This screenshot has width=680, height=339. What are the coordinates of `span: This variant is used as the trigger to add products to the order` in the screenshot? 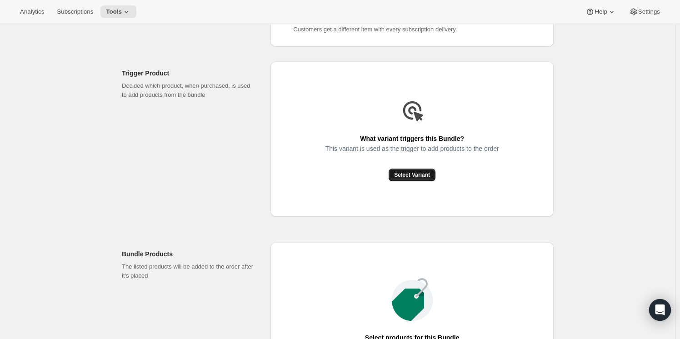 It's located at (412, 149).